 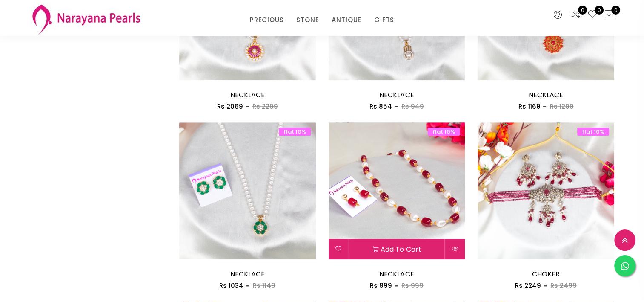 What do you see at coordinates (530, 106) in the screenshot?
I see `span: Rs 1169` at bounding box center [530, 106].